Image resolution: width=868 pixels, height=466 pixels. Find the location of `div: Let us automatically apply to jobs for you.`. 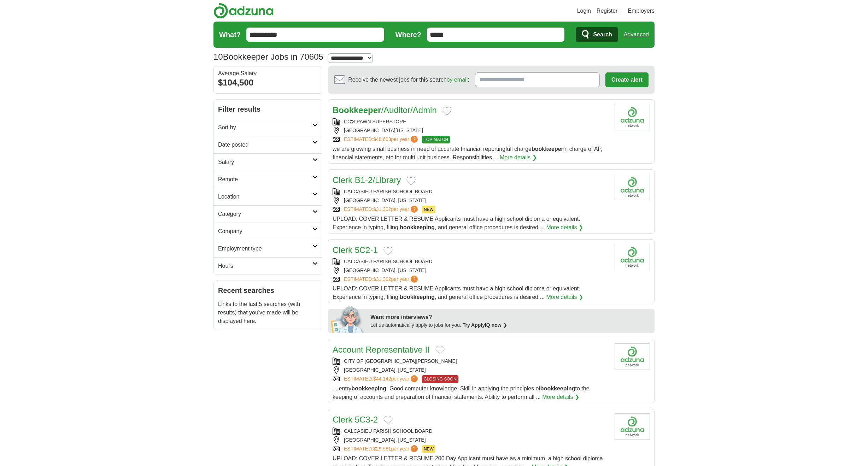

div: Let us automatically apply to jobs for you. is located at coordinates (510, 325).